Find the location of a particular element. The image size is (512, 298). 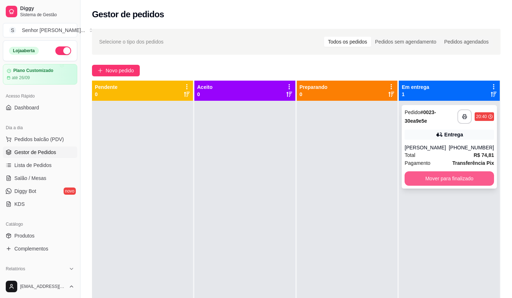

span: Complementos is located at coordinates (31, 248).